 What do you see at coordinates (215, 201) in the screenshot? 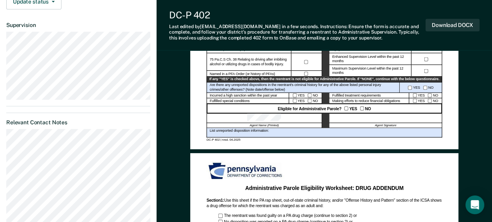
I see `b: Section 1 :` at bounding box center [215, 201].